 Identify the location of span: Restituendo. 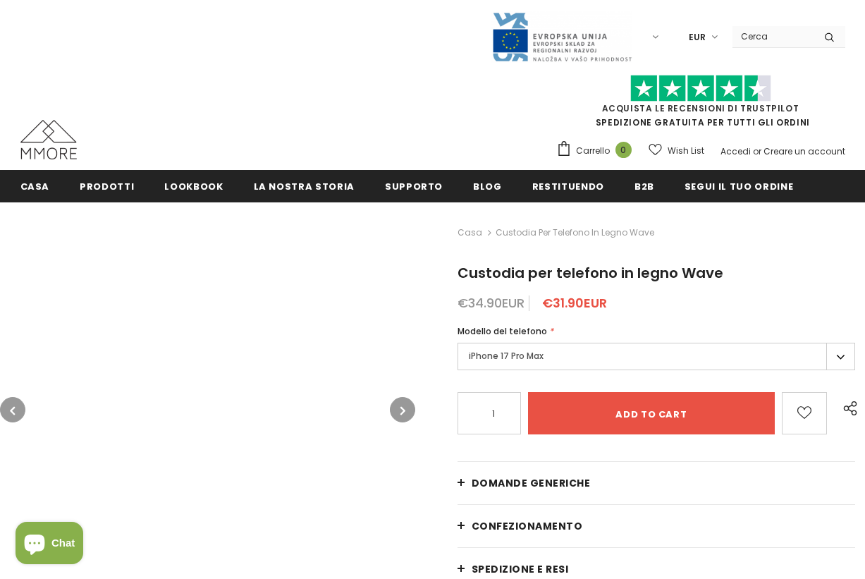
(568, 186).